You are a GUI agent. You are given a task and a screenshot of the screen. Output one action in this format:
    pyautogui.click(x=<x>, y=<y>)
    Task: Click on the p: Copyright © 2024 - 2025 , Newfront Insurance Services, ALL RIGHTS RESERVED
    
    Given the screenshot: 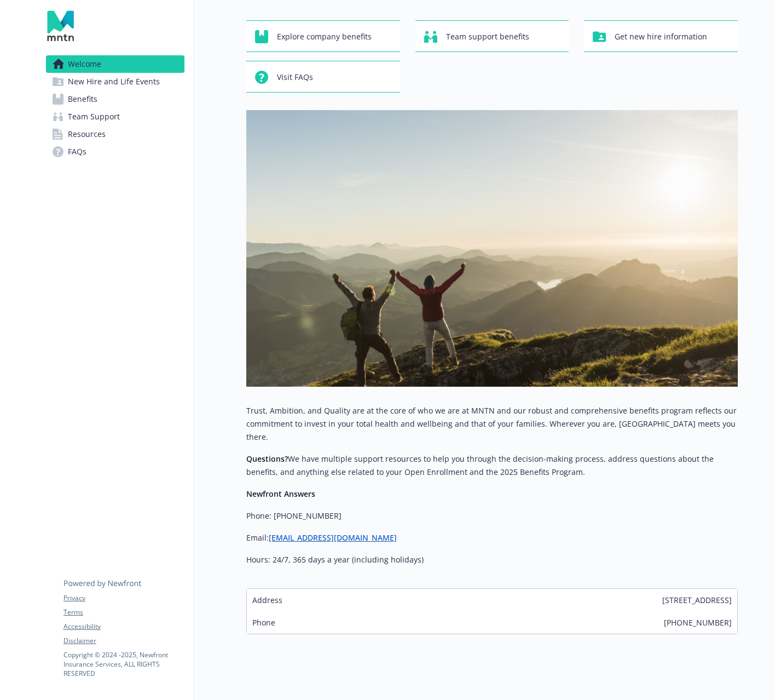 What is the action you would take?
    pyautogui.click(x=124, y=664)
    